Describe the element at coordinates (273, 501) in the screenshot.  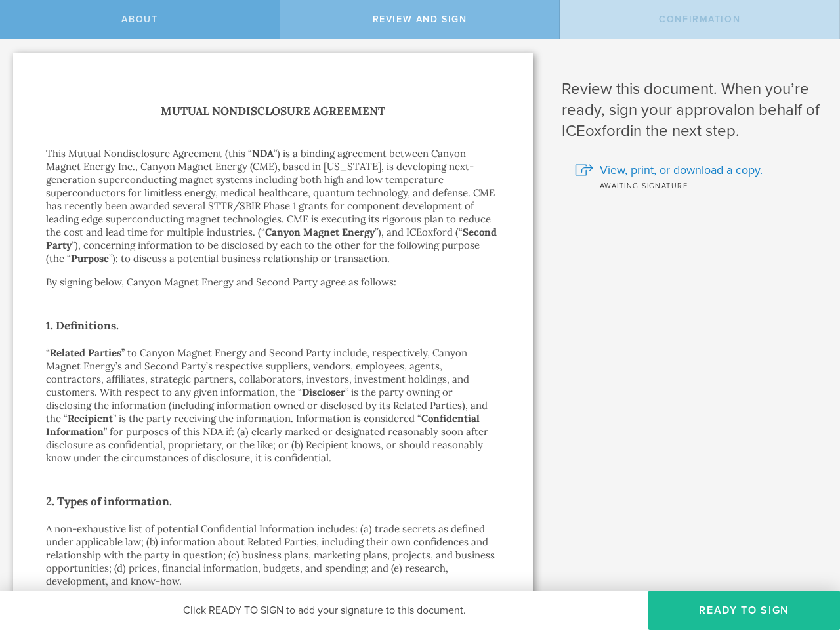
I see `h2: 2. Types of information.` at that location.